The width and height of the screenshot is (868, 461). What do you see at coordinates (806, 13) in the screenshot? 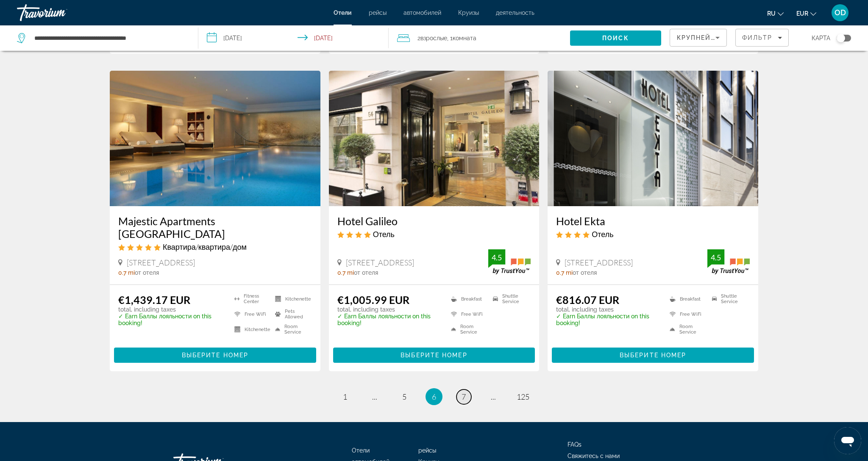
I see `button: Change currency` at bounding box center [806, 13].